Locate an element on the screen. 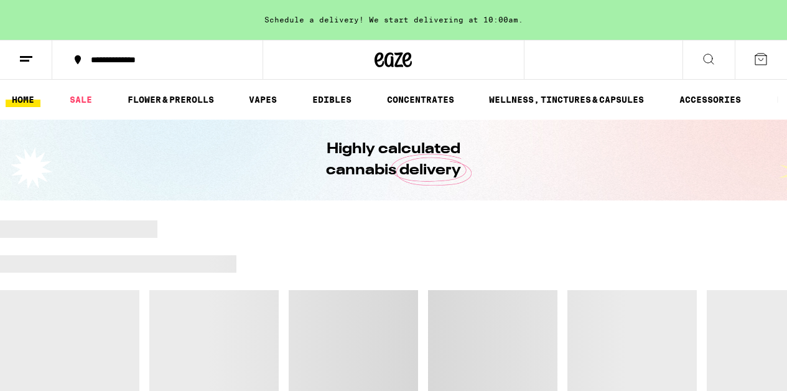  a: WELLNESS, TINCTURES & CAPSULES is located at coordinates (566, 100).